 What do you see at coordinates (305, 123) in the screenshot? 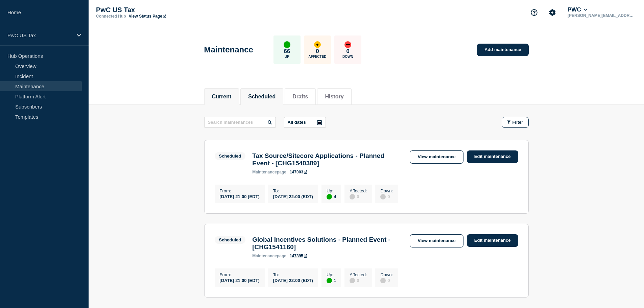
I see `button: All dates` at bounding box center [305, 123].